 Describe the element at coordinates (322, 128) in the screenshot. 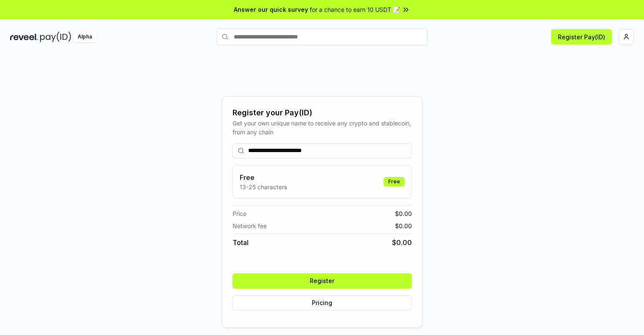

I see `div: Get your own unique name to receive any crypto and stablecoin, from any chain` at that location.